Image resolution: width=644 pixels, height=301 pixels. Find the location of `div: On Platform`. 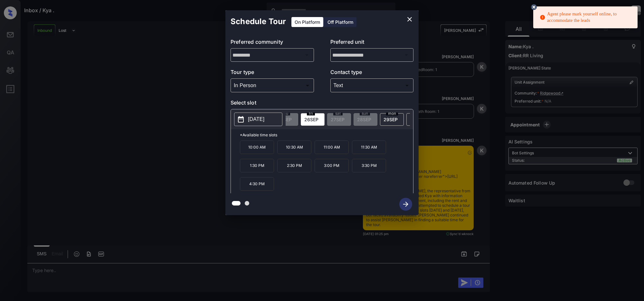

div: On Platform is located at coordinates (307, 22).